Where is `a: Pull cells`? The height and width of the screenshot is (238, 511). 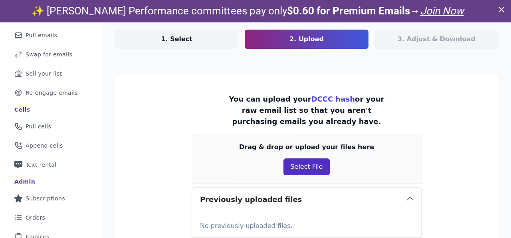
a: Pull cells is located at coordinates (51, 126).